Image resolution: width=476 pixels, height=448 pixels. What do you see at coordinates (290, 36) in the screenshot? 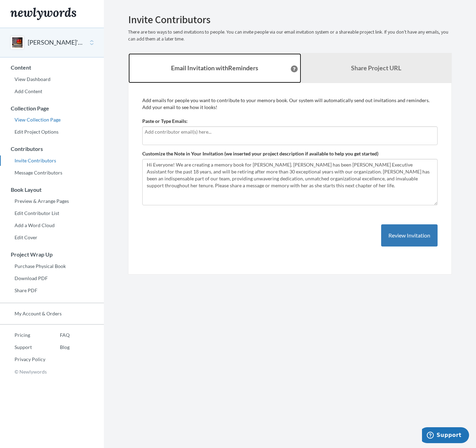
I see `p: There are two ways to send invitations to people. You can invite people via our email invitation ...` at bounding box center [290, 36].